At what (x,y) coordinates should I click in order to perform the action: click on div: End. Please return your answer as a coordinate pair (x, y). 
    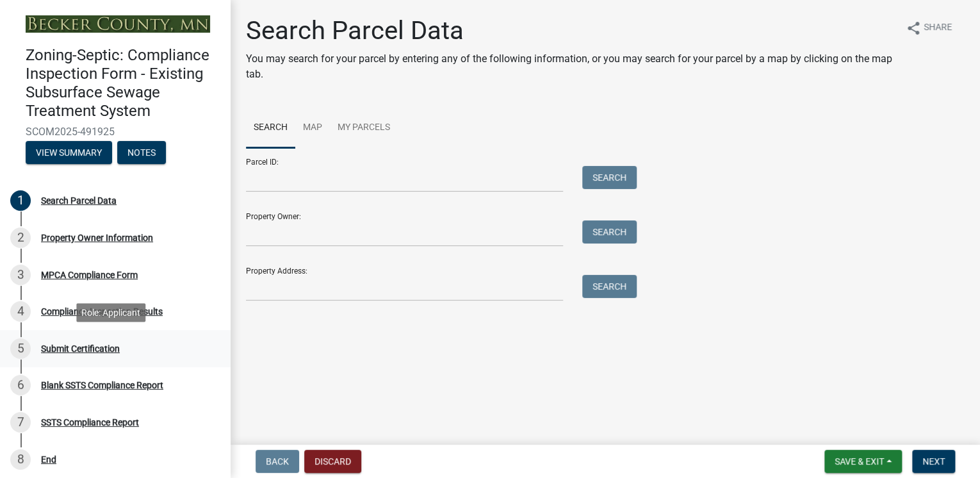
    Looking at the image, I should click on (49, 459).